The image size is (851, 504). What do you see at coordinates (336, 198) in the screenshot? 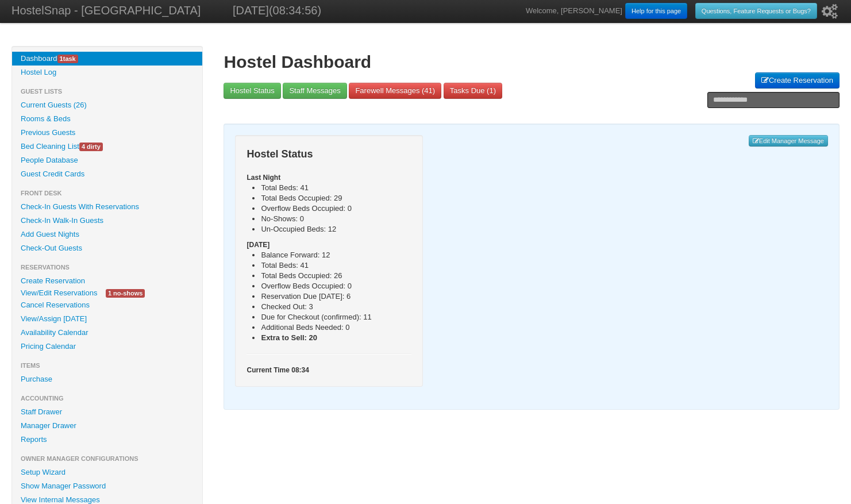
I see `li: Total Beds Occupied: 29` at bounding box center [336, 198].